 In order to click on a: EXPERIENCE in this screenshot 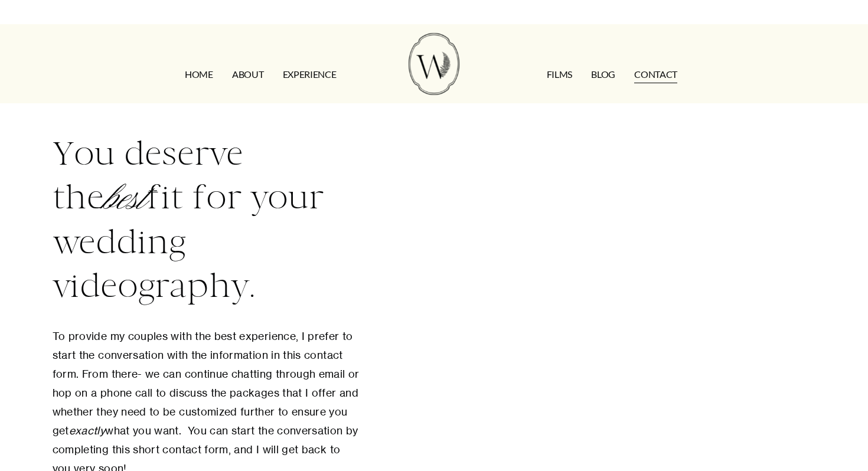, I will do `click(310, 75)`.